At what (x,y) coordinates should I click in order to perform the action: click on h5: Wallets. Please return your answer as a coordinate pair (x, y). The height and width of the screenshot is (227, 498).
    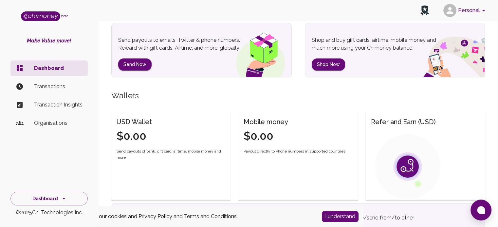
    Looking at the image, I should click on (298, 96).